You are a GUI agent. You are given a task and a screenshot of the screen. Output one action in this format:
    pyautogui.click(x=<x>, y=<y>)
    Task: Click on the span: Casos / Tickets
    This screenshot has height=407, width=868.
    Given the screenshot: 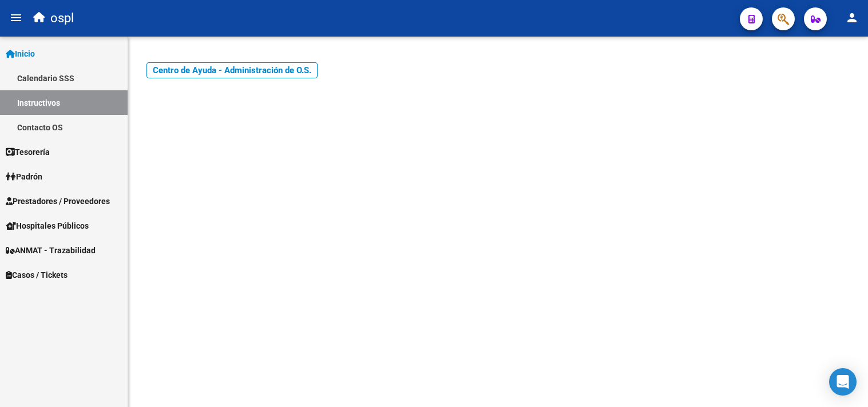 What is the action you would take?
    pyautogui.click(x=37, y=275)
    